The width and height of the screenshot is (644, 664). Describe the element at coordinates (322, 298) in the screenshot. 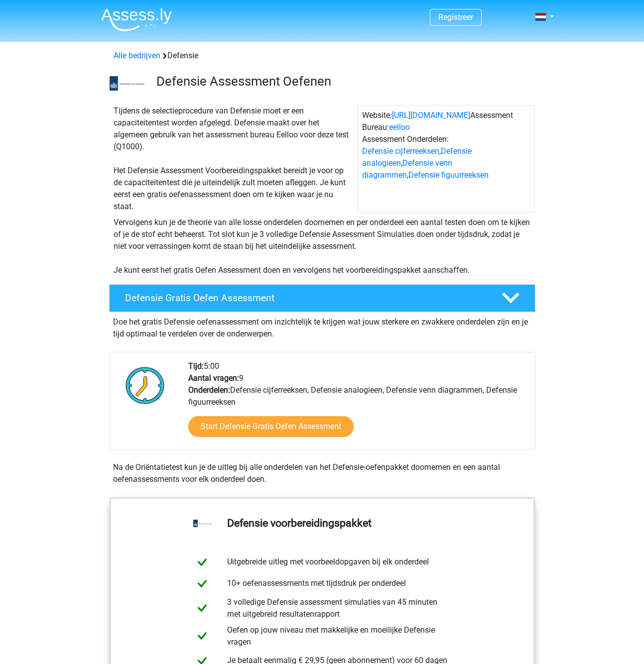

I see `a: Defensie Gratis Oefen Assessment` at that location.